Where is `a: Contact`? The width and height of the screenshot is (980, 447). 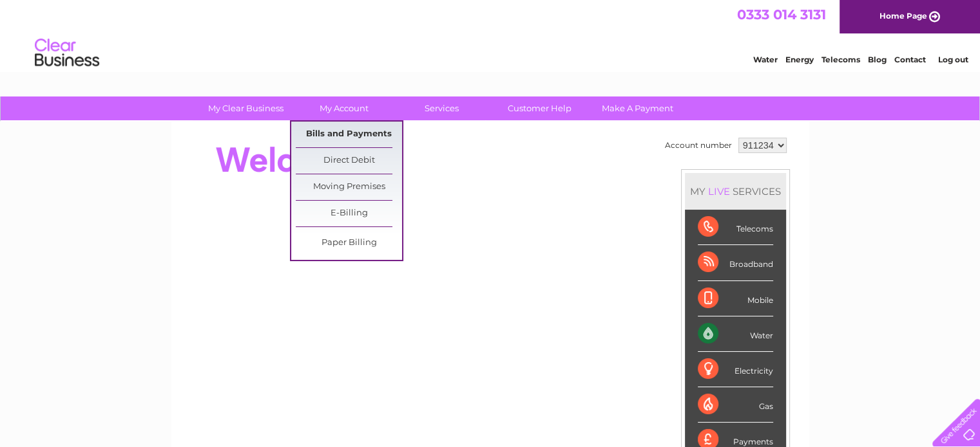 a: Contact is located at coordinates (909, 59).